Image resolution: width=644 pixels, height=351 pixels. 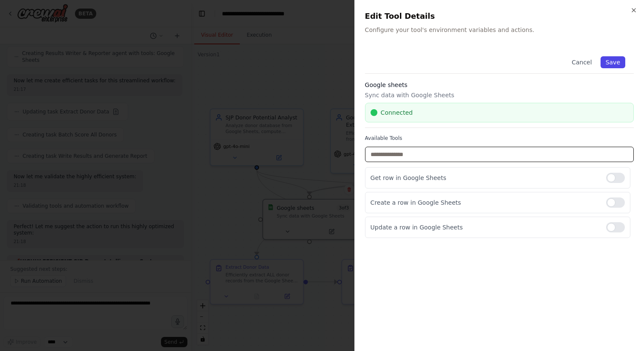 What do you see at coordinates (499, 138) in the screenshot?
I see `label: Available Tools` at bounding box center [499, 138].